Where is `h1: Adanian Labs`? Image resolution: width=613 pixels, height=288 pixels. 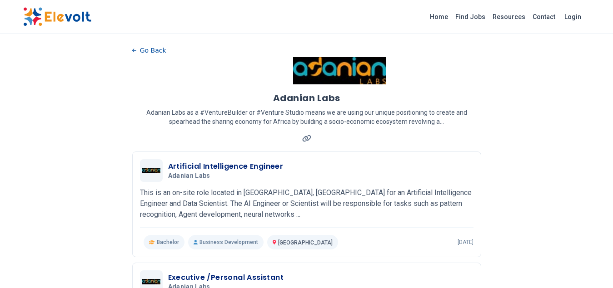
h1: Adanian Labs is located at coordinates (307, 98).